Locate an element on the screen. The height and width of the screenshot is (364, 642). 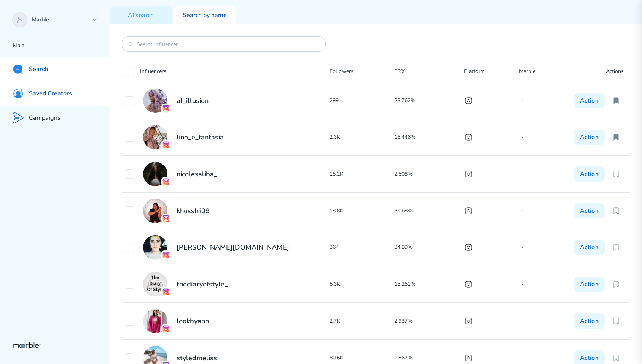
p: 2.508% is located at coordinates (429, 174).